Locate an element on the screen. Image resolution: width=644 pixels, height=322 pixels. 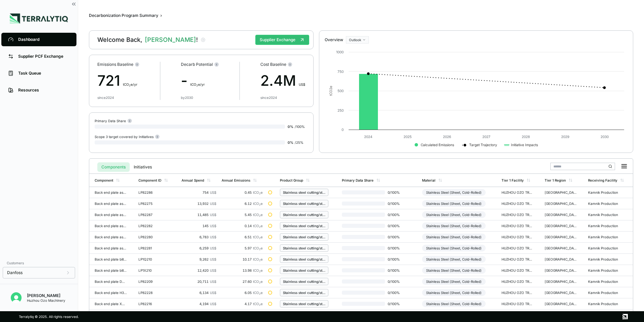
div: LP82280 is located at coordinates (155, 237).